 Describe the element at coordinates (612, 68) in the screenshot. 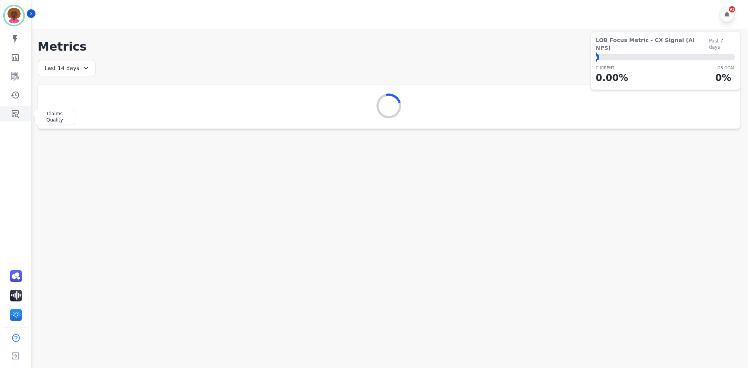

I see `p: CURRENT` at that location.